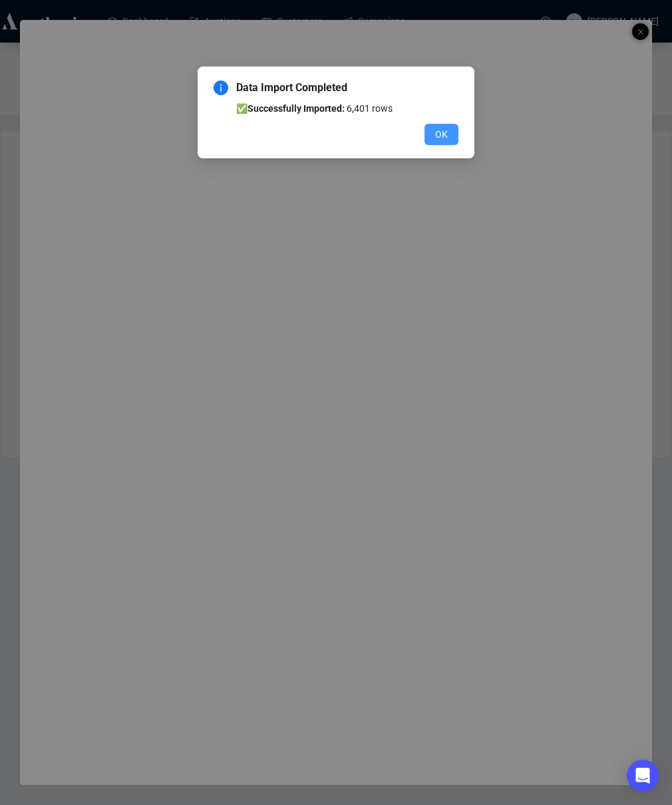  What do you see at coordinates (347, 88) in the screenshot?
I see `span: Data Import Completed` at bounding box center [347, 88].